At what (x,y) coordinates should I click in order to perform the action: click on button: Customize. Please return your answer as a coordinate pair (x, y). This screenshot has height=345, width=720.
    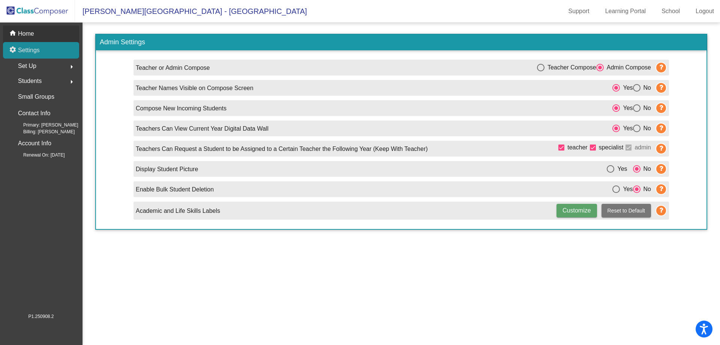
    Looking at the image, I should click on (577, 210).